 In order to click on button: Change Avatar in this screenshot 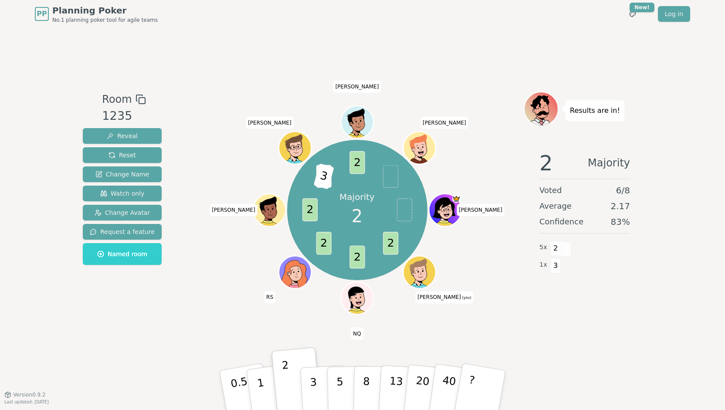, I will do `click(122, 213)`.